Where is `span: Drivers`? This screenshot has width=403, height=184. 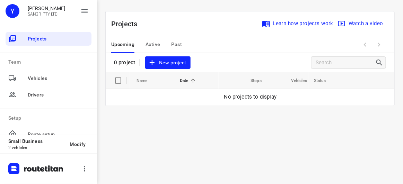 span: Drivers is located at coordinates (58, 95).